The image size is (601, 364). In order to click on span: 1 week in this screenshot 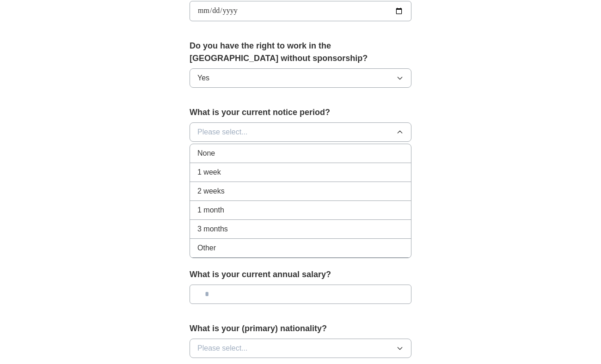, I will do `click(209, 172)`.